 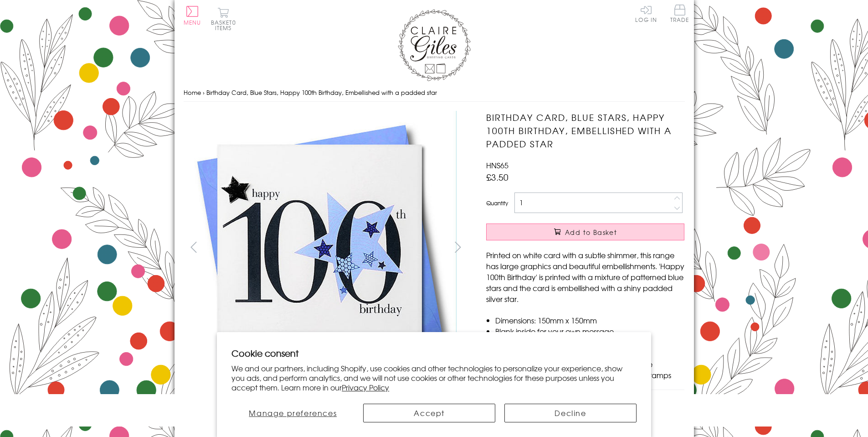 What do you see at coordinates (458, 246) in the screenshot?
I see `button: next` at bounding box center [458, 246].